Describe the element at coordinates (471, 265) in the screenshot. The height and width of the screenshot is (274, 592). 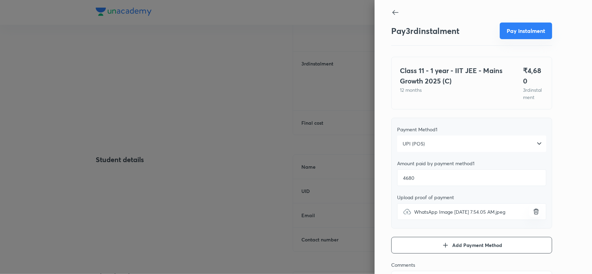
I see `div: Comments` at that location.